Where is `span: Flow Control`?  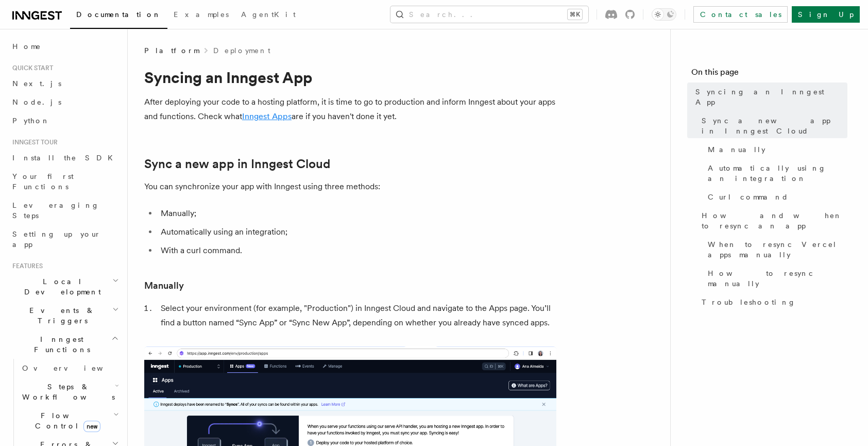 span: Flow Control is located at coordinates (65, 421).